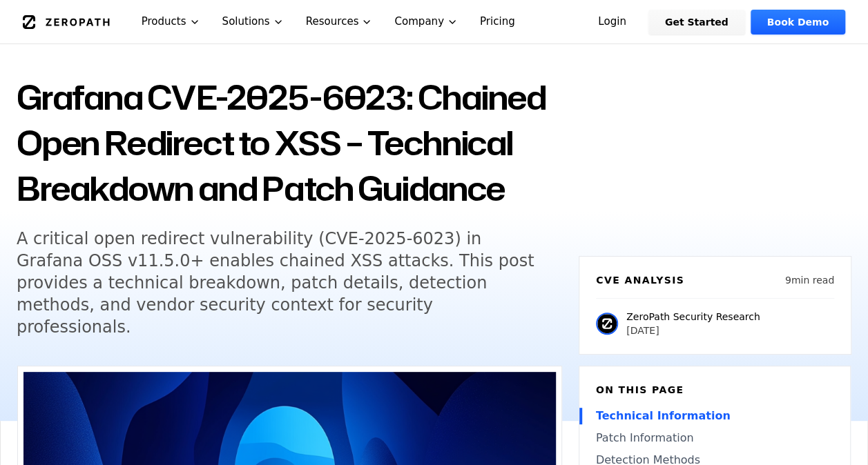 This screenshot has width=868, height=465. I want to click on p: ZeroPath Security Research, so click(693, 317).